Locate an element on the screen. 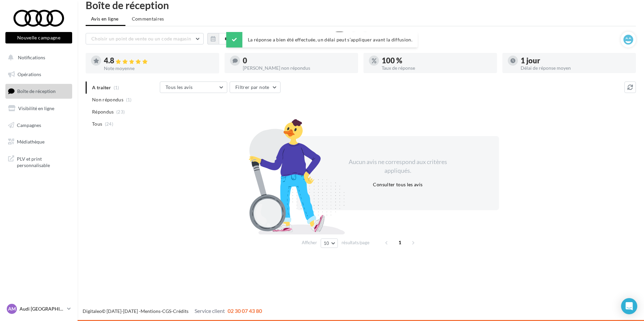 The image size is (644, 321). a: Crédits is located at coordinates (181, 311).